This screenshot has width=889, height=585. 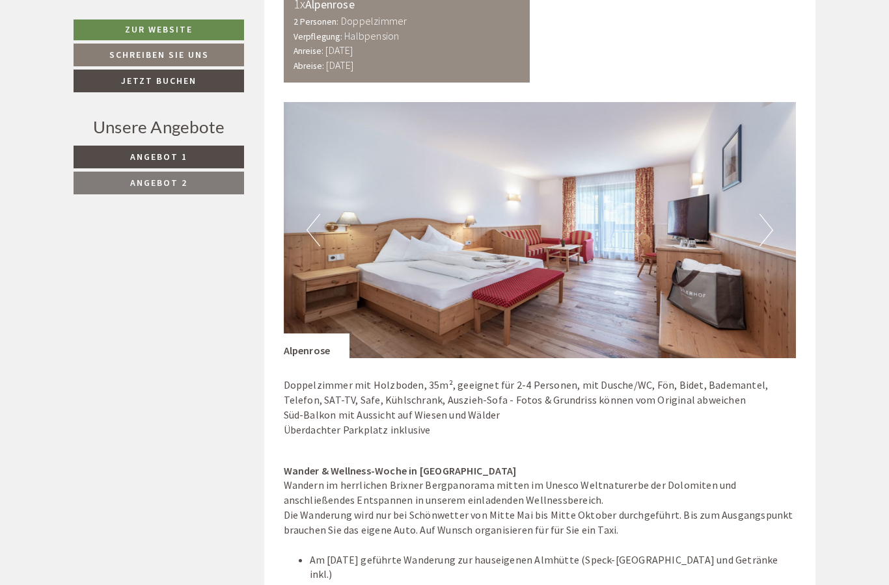 I want to click on div: Alpenrose, so click(x=317, y=346).